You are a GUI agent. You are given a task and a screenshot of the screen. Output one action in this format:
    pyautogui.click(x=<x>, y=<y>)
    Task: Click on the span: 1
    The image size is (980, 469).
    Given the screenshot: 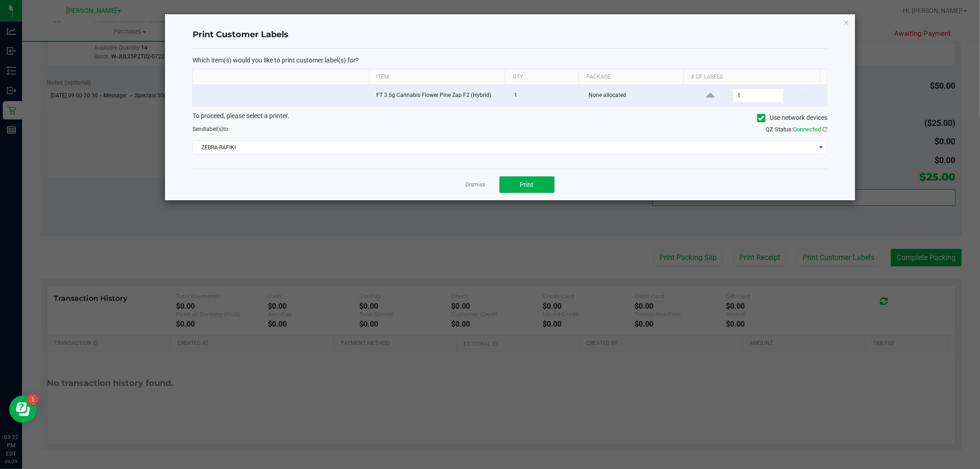 What is the action you would take?
    pyautogui.click(x=5, y=5)
    